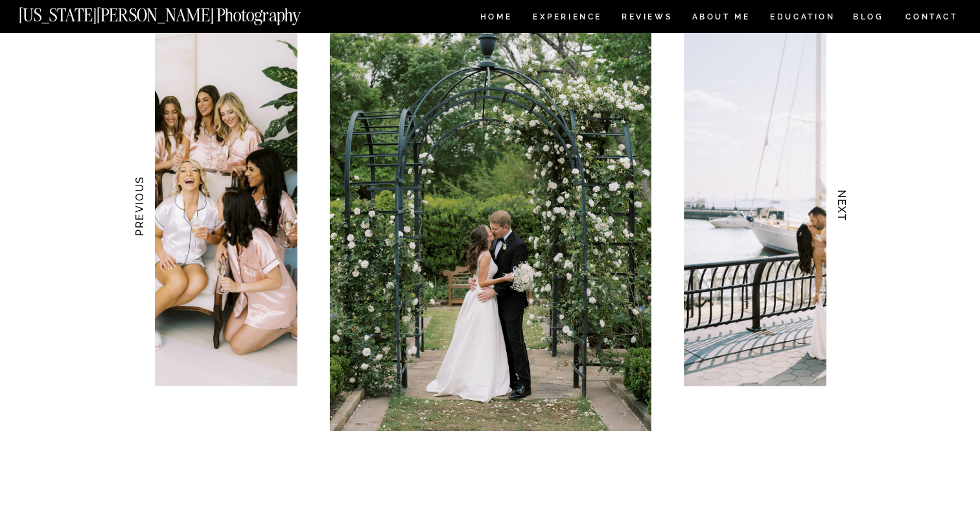 The height and width of the screenshot is (505, 980). I want to click on a: BLOG, so click(868, 18).